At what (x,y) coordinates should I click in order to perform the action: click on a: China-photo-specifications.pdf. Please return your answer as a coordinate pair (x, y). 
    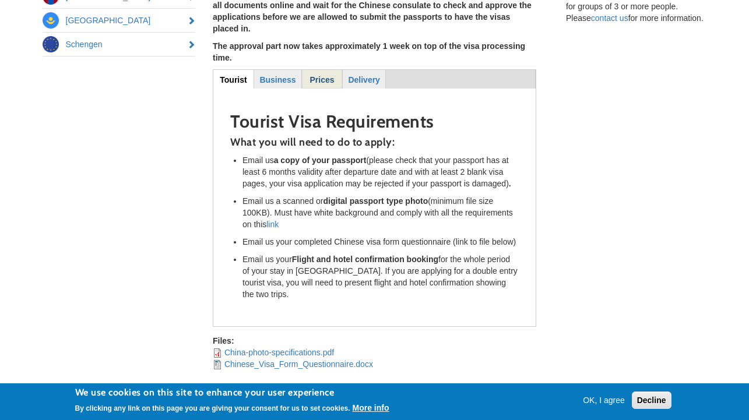
    Looking at the image, I should click on (279, 353).